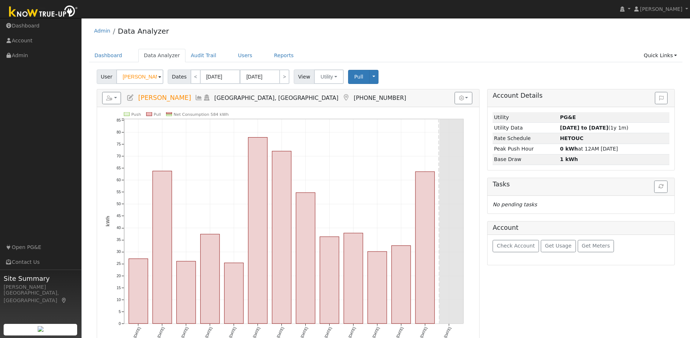 This screenshot has width=690, height=338. I want to click on text: 80, so click(119, 132).